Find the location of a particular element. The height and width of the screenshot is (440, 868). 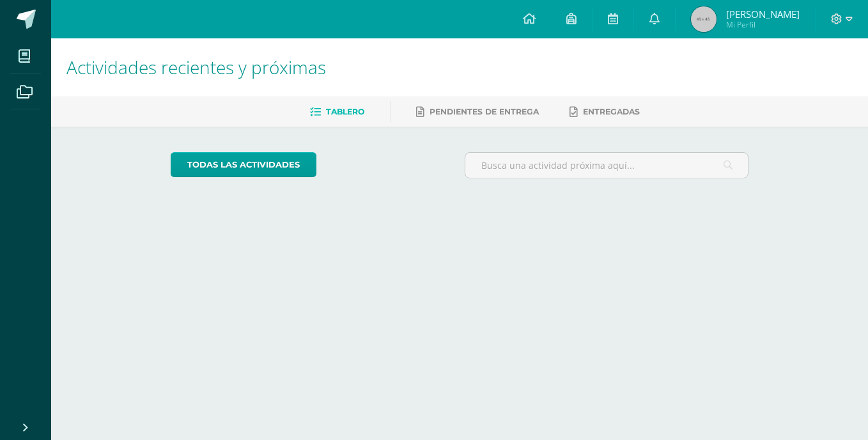

span: Mi Perfil is located at coordinates (763, 24).